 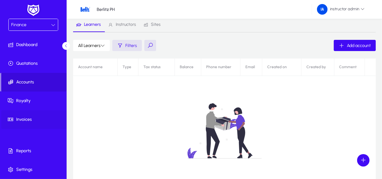 What do you see at coordinates (35, 151) in the screenshot?
I see `span: Reports` at bounding box center [35, 151].